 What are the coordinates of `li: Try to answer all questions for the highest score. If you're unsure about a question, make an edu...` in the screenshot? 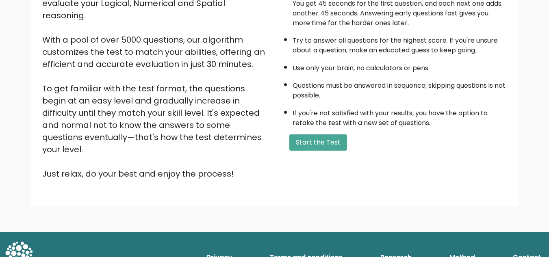 It's located at (400, 43).